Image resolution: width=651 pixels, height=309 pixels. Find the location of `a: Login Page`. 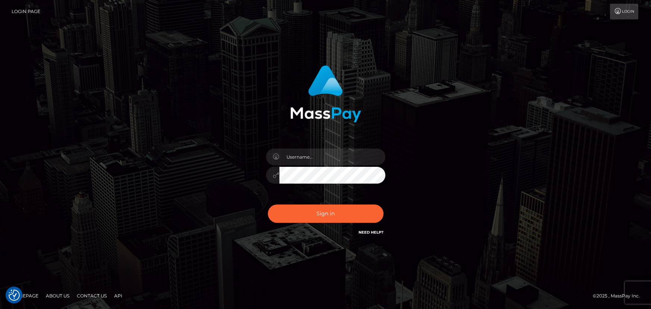

a: Login Page is located at coordinates (26, 12).